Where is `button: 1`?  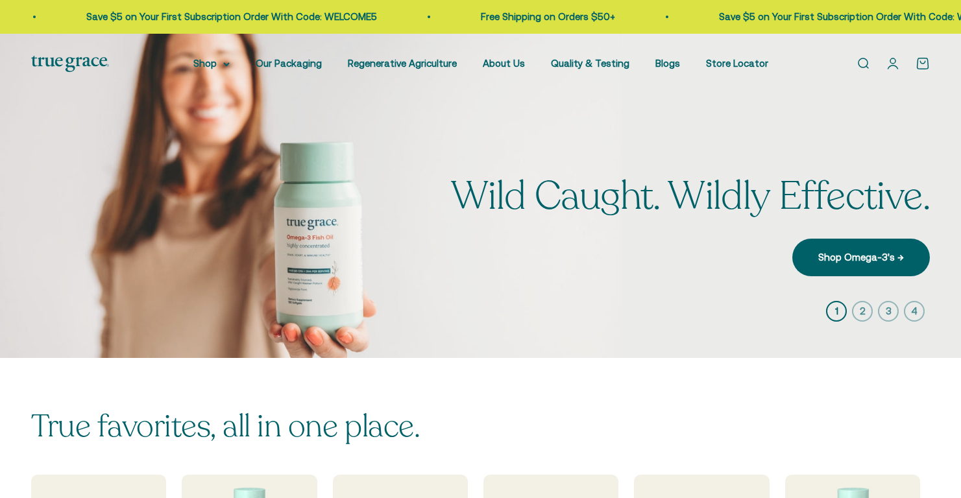 button: 1 is located at coordinates (836, 311).